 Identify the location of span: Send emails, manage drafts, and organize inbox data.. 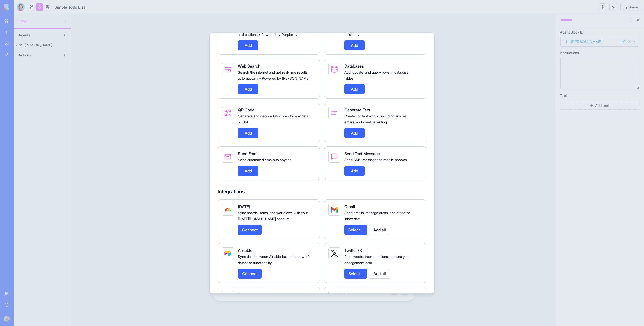
(377, 215).